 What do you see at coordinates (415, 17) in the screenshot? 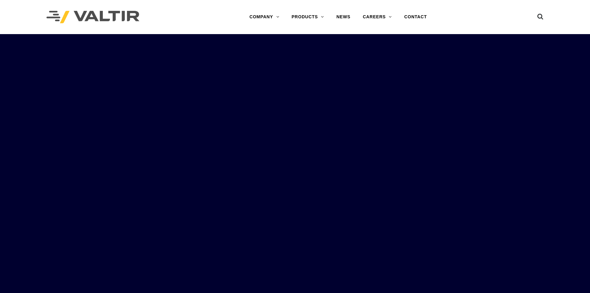
I see `a: CONTACT` at bounding box center [415, 17].